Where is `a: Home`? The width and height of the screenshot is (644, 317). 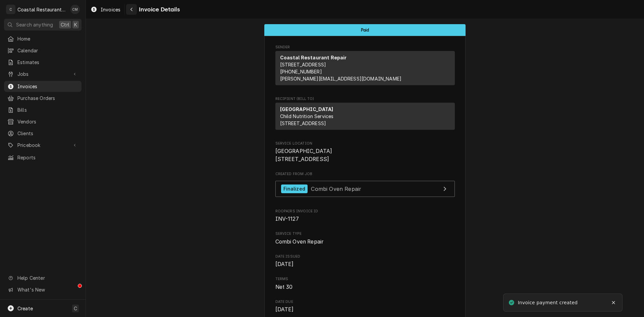 a: Home is located at coordinates (42, 38).